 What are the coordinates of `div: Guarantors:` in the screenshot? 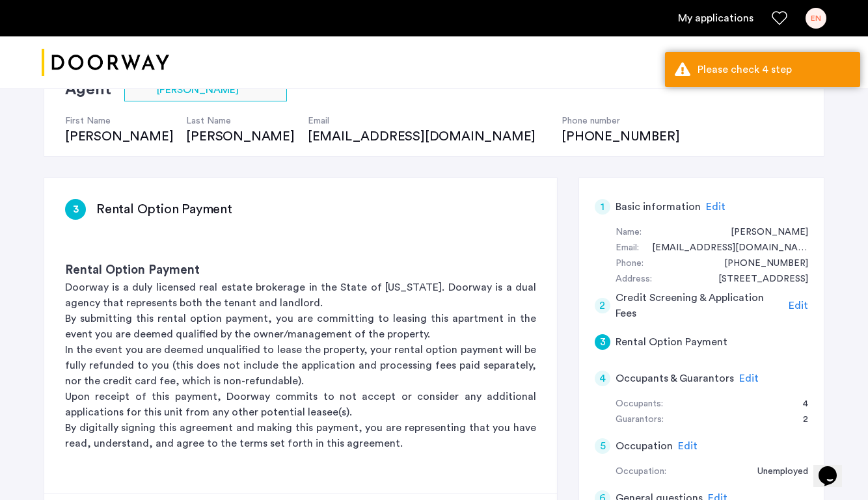 It's located at (640, 420).